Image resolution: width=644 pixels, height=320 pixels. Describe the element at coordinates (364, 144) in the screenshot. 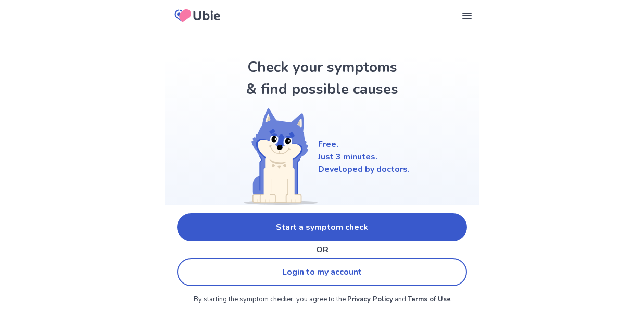

I see `p: Free.` at that location.